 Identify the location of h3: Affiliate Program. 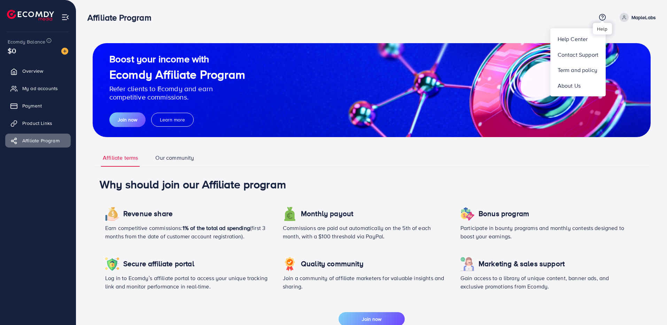
(122, 17).